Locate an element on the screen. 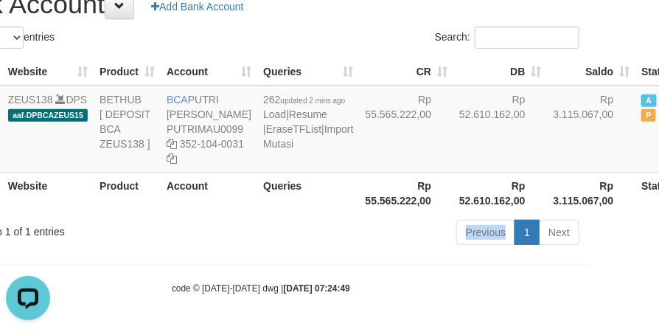  th: Rp 55.565.222,00 is located at coordinates (407, 192).